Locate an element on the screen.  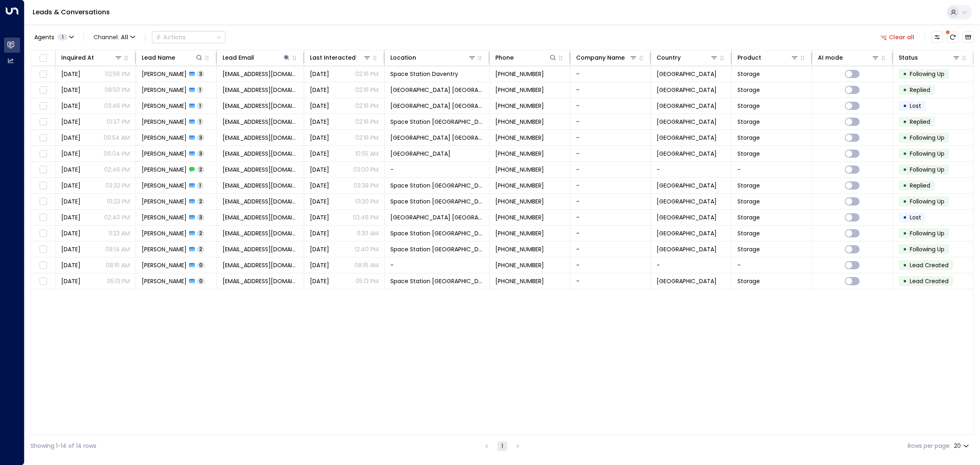
span: 0 is located at coordinates (201, 281).